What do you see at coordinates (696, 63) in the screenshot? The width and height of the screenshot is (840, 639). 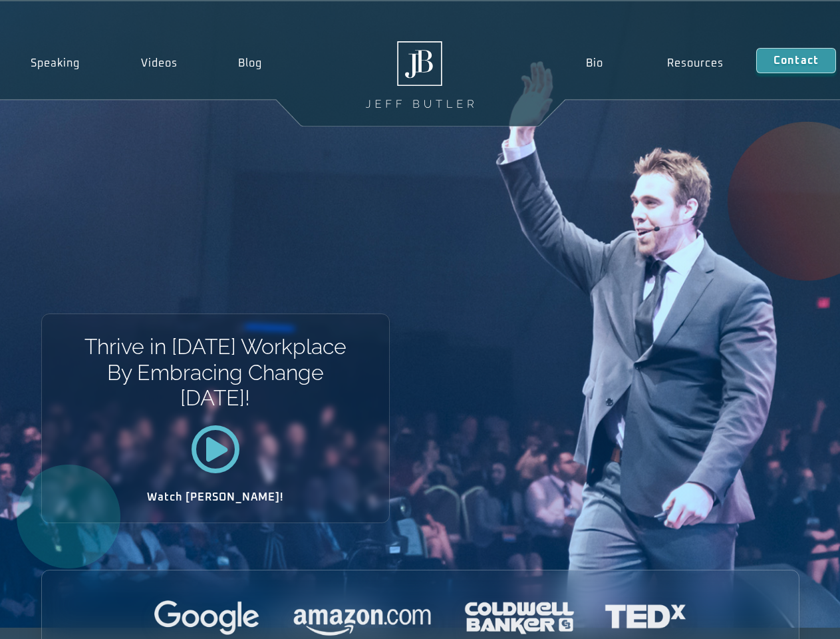 I see `a: Resources` at bounding box center [696, 63].